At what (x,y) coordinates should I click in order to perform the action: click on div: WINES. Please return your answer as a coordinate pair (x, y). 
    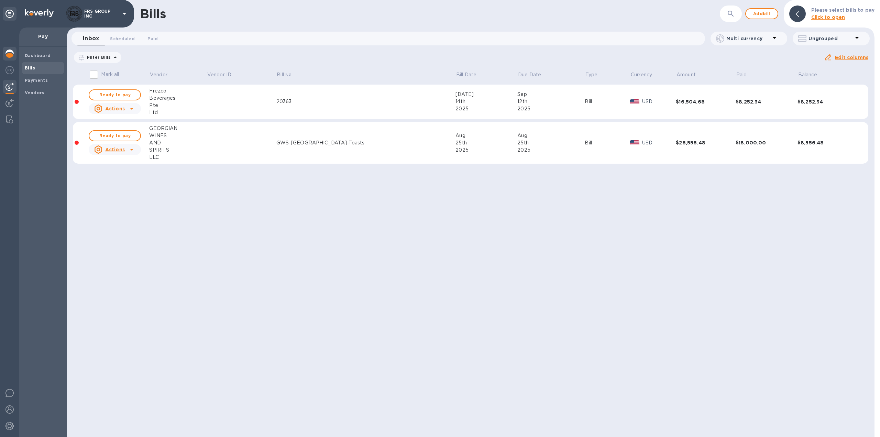
    Looking at the image, I should click on (178, 135).